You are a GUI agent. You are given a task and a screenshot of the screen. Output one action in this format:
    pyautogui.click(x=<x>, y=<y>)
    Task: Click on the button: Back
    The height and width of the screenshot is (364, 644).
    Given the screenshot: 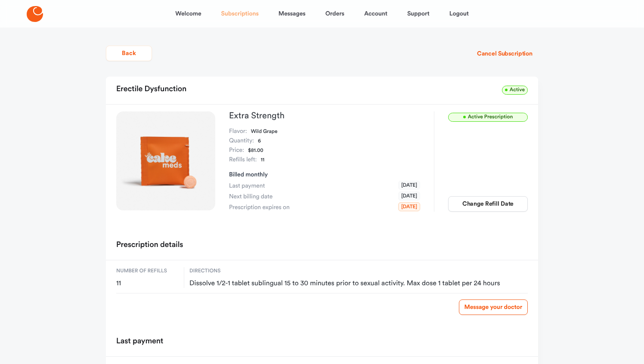 What is the action you would take?
    pyautogui.click(x=129, y=53)
    